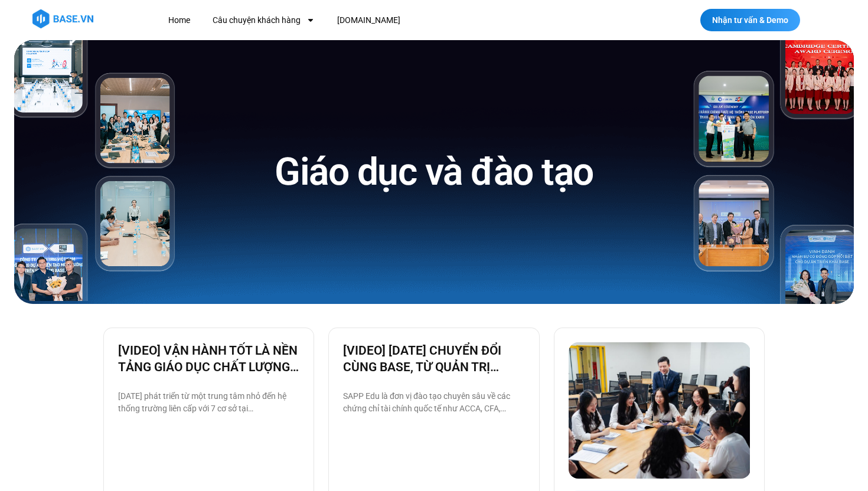 Image resolution: width=868 pixels, height=491 pixels. Describe the element at coordinates (179, 20) in the screenshot. I see `a: Home` at that location.